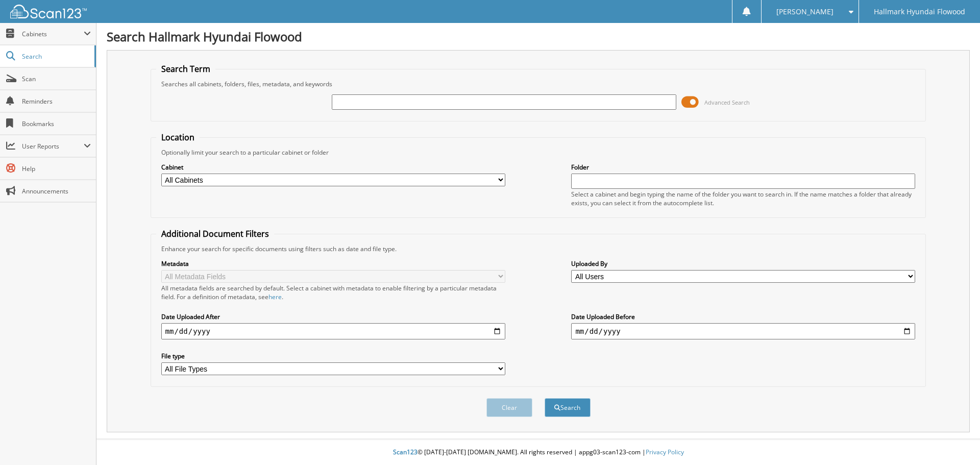  Describe the element at coordinates (334, 317) in the screenshot. I see `label: Date Uploaded After` at that location.